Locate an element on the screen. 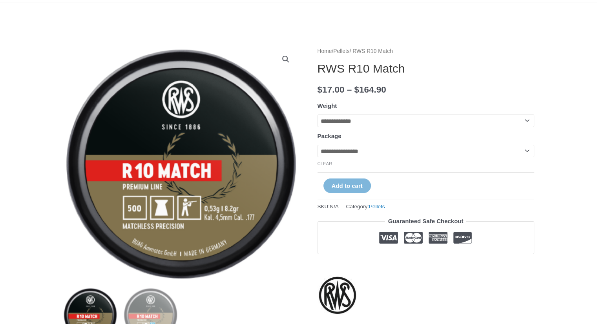 The width and height of the screenshot is (597, 324). label: Package is located at coordinates (329, 136).